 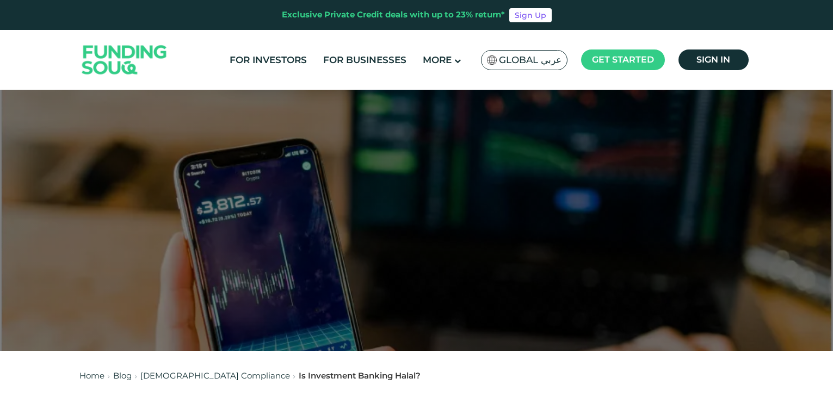 I want to click on span: Global عربي, so click(x=530, y=60).